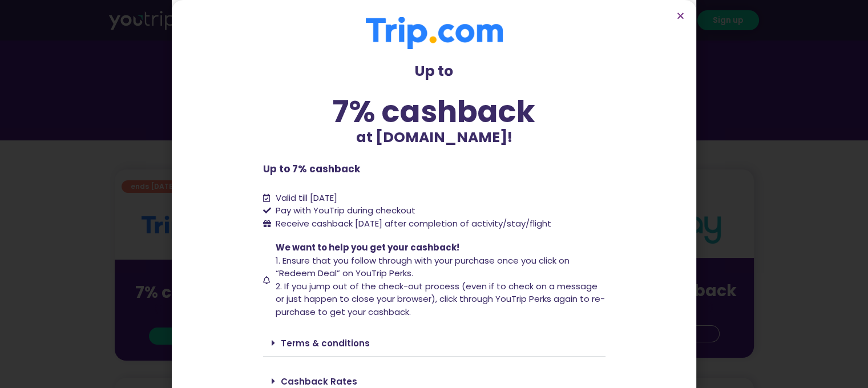 This screenshot has height=388, width=868. Describe the element at coordinates (681, 16) in the screenshot. I see `a: Close` at that location.